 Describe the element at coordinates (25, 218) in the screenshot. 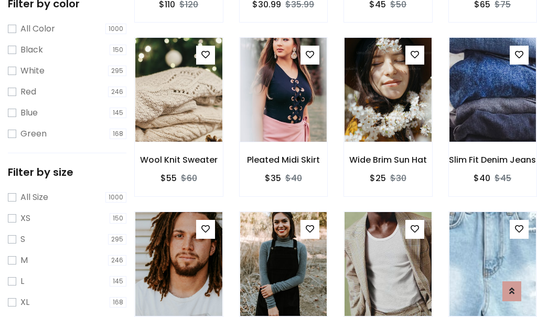

I see `label: XS` at that location.